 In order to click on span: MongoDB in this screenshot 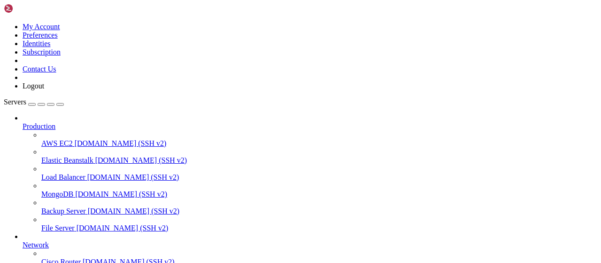, I will do `click(57, 194)`.